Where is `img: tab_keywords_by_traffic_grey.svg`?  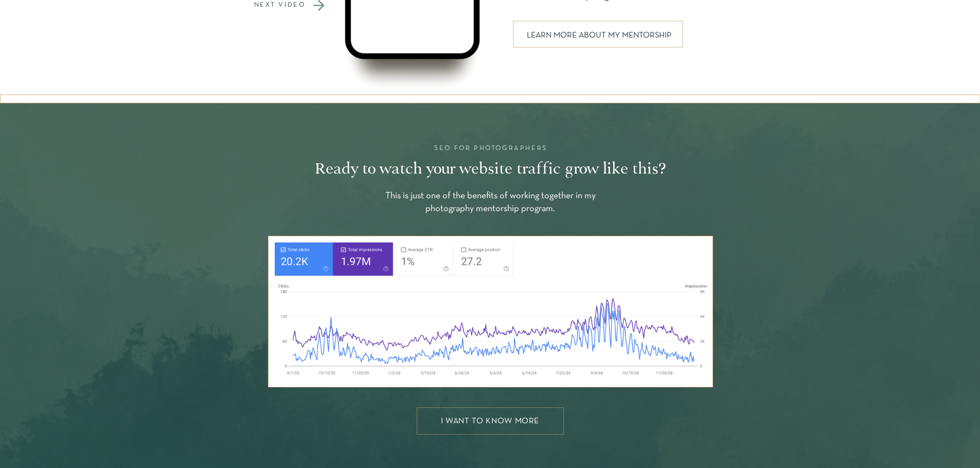
img: tab_keywords_by_traffic_grey.svg is located at coordinates (107, 63).